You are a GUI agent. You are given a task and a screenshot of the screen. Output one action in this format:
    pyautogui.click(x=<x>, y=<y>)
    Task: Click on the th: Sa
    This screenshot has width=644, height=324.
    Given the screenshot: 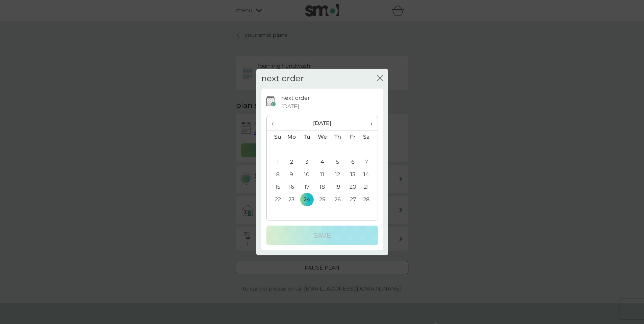 What is the action you would take?
    pyautogui.click(x=369, y=137)
    